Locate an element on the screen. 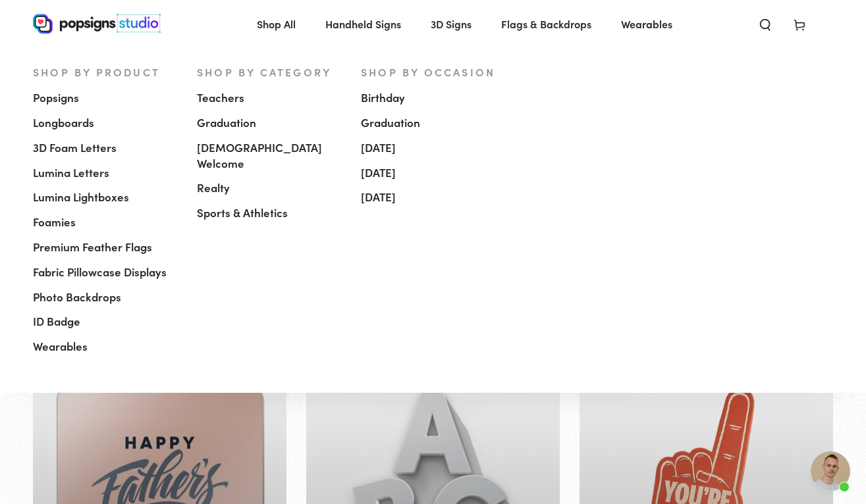 Image resolution: width=866 pixels, height=504 pixels. a: Flags & Backdrops is located at coordinates (546, 24).